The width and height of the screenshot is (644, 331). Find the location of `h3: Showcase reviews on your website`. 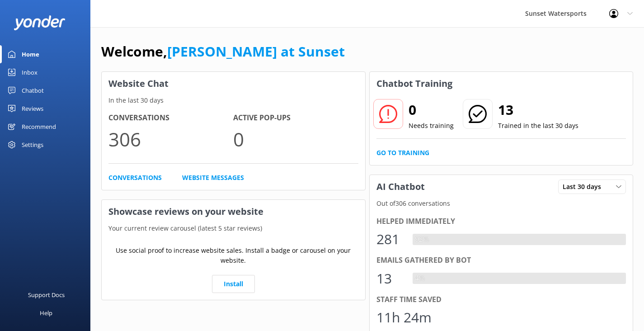

h3: Showcase reviews on your website is located at coordinates (233, 212).